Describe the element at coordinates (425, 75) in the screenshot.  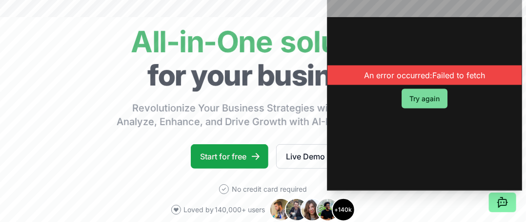
I see `div: An error occurred: Failed to fetch` at that location.